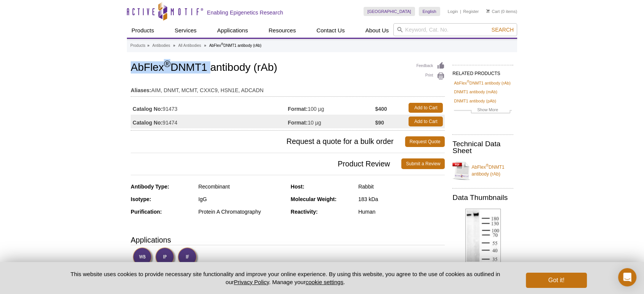  What do you see at coordinates (233, 30) in the screenshot?
I see `a: Applications` at bounding box center [233, 30].